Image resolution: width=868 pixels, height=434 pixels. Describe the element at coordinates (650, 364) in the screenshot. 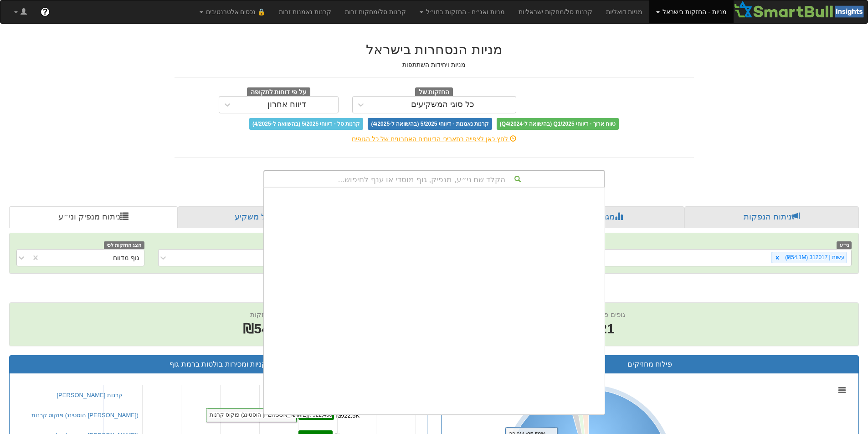

I see `h3: פילוח מחזיקים` at that location.